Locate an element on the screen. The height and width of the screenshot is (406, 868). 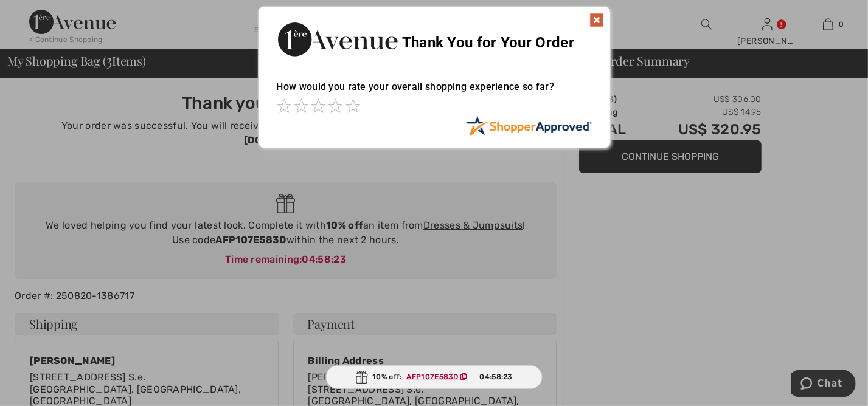
div: How would you rate your overall shopping experience so far? is located at coordinates (434, 92).